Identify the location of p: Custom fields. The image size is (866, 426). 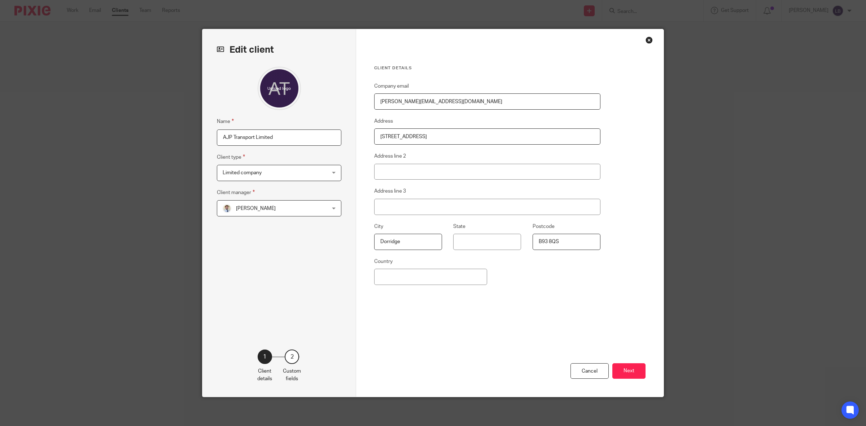
(292, 375).